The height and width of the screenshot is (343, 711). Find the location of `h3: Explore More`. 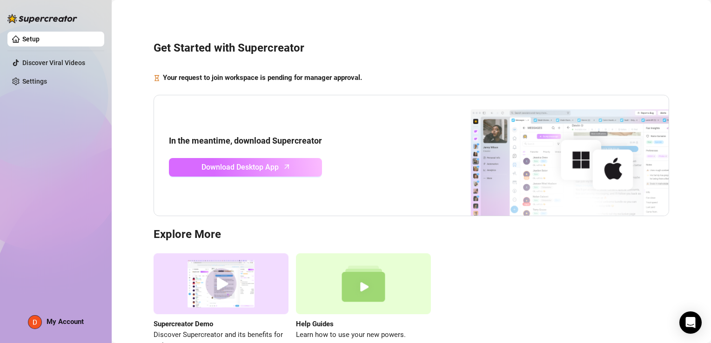

h3: Explore More is located at coordinates (411, 235).